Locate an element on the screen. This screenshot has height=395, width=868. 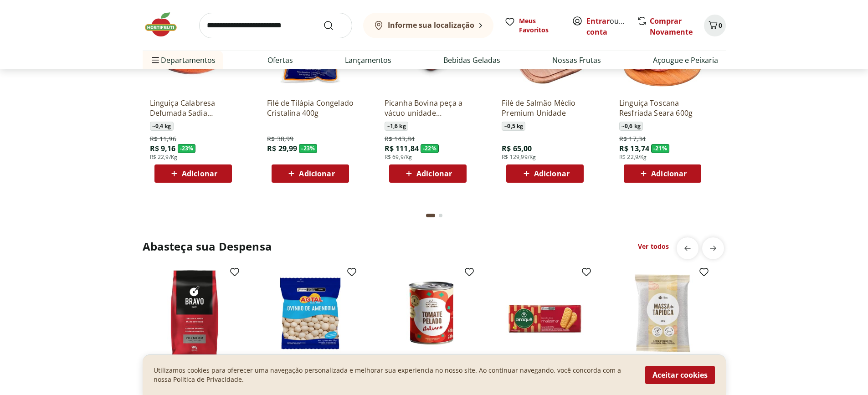
span: ~ 0,5 kg is located at coordinates (513, 126).